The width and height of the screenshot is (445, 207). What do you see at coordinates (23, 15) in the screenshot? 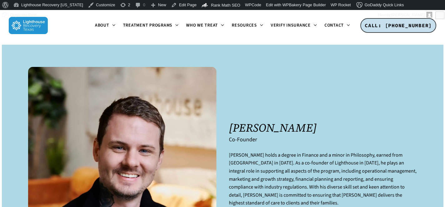
I see `span: Duplicate Post` at bounding box center [23, 15].